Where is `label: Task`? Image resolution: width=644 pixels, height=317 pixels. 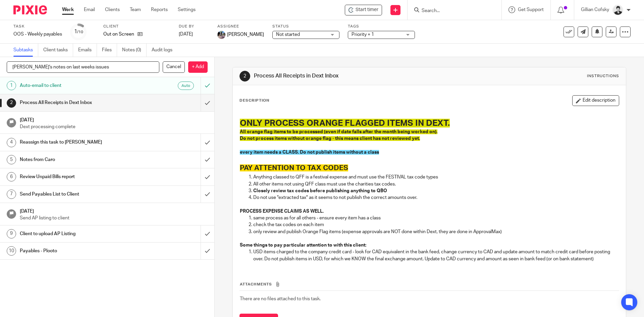
label: Task is located at coordinates (37, 27).